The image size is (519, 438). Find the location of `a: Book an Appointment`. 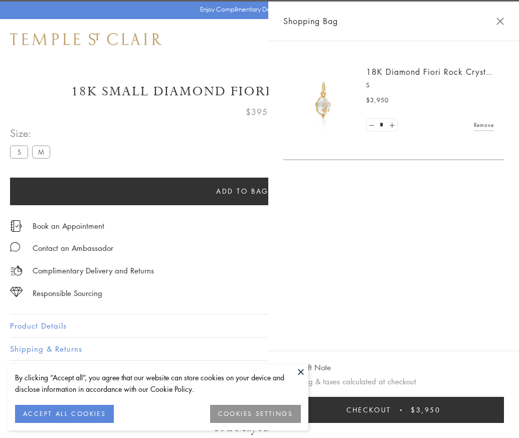

a: Book an Appointment is located at coordinates (68, 226).